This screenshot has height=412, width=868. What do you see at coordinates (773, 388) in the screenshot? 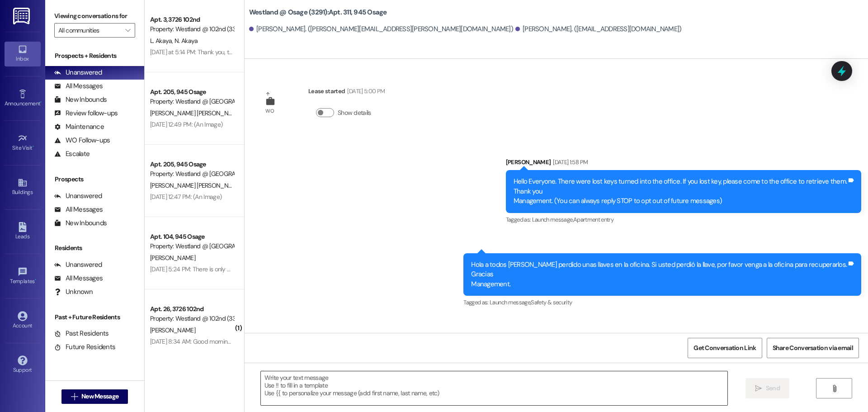
I see `span: Send` at bounding box center [773, 388].